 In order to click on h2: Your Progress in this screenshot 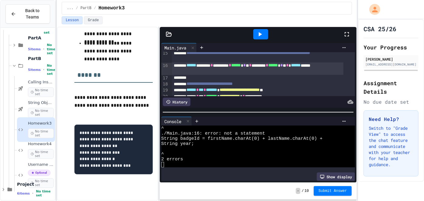, I will do `click(391, 47)`.